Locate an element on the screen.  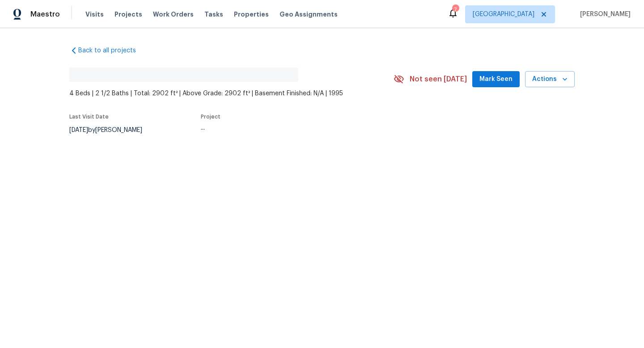
span: Geo Assignments is located at coordinates (309, 14).